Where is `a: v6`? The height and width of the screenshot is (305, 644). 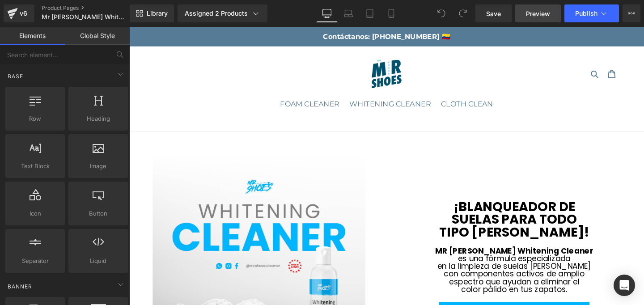 a: v6 is located at coordinates (19, 13).